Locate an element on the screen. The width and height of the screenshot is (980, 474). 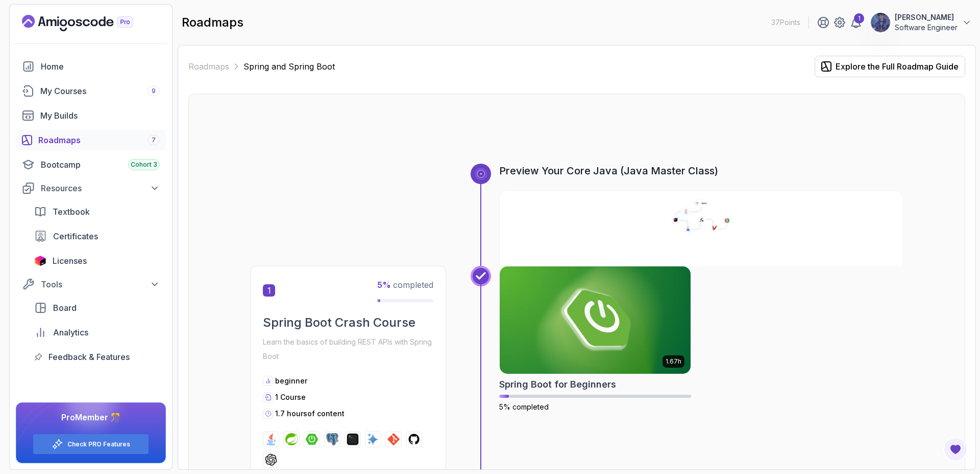
a: Spring Boot for Beginners card1.67hSpring Boot for Beginners5% completed is located at coordinates (595, 339).